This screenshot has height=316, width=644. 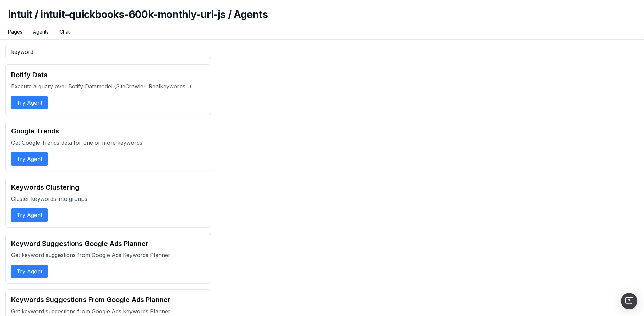 I want to click on h2: Keywords Suggestions From Google Ads Planner, so click(x=108, y=300).